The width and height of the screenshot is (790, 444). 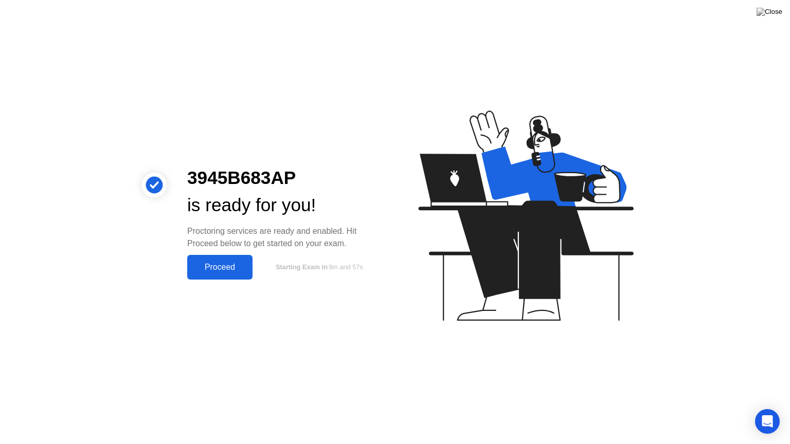 What do you see at coordinates (318, 267) in the screenshot?
I see `button: Starting Exam in9m and 57s` at bounding box center [318, 267].